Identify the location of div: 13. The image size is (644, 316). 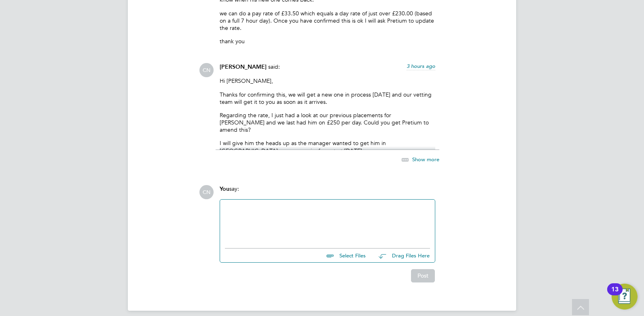
(615, 294).